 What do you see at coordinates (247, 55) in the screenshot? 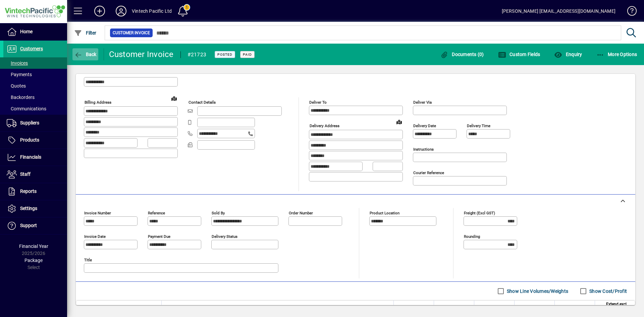
I see `span: Paid` at bounding box center [247, 55].